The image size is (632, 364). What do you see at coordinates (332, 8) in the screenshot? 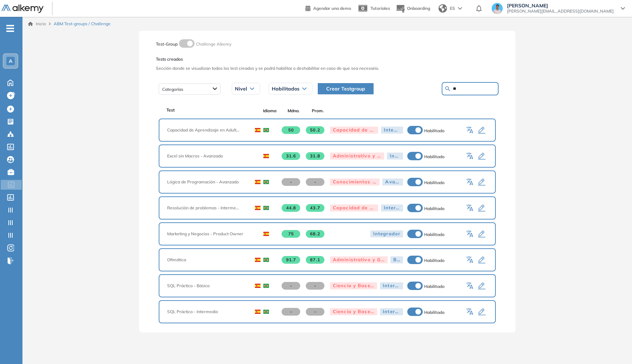
I see `span: Agendar una demo` at bounding box center [332, 8].